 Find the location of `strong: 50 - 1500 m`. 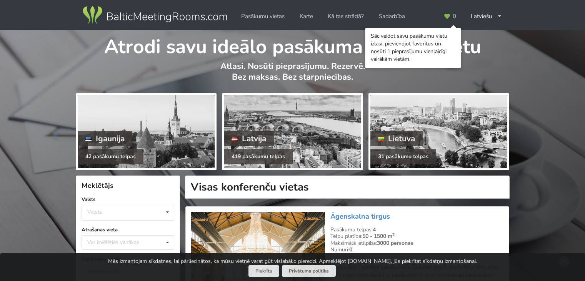

strong: 50 - 1500 m is located at coordinates (379, 236).